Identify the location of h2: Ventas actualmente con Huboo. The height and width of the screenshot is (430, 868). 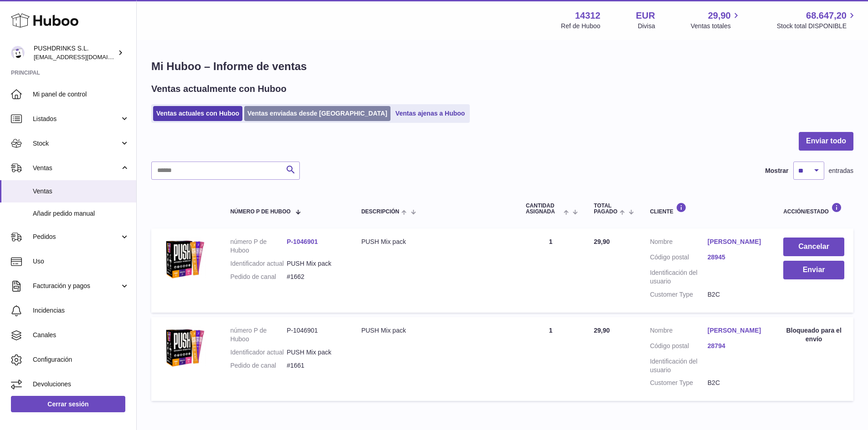
(219, 89).